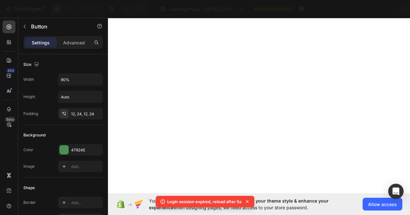  What do you see at coordinates (34, 135) in the screenshot?
I see `div: Background` at bounding box center [34, 135].